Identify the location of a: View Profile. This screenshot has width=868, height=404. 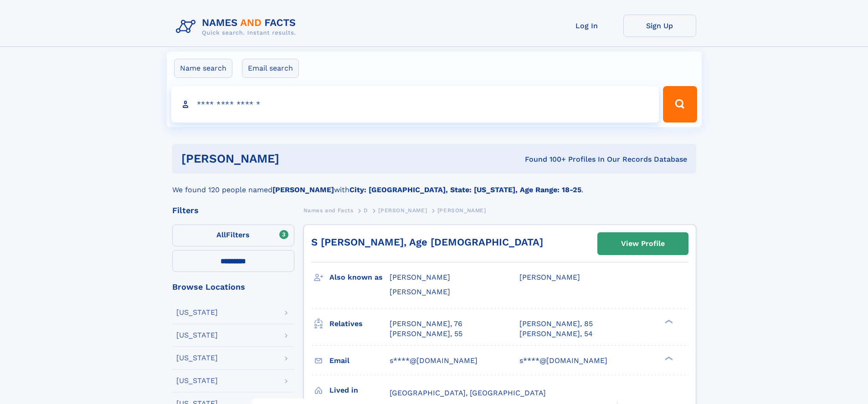
(643, 243).